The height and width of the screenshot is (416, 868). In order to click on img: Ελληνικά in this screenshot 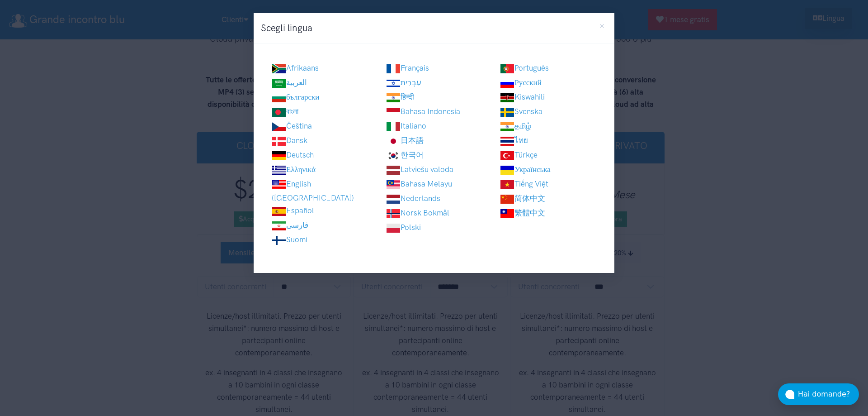, I will do `click(279, 170)`.